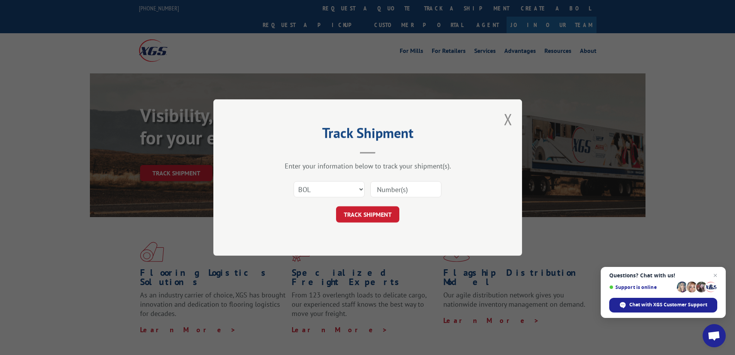  Describe the element at coordinates (716, 275) in the screenshot. I see `span: Close chat` at that location.